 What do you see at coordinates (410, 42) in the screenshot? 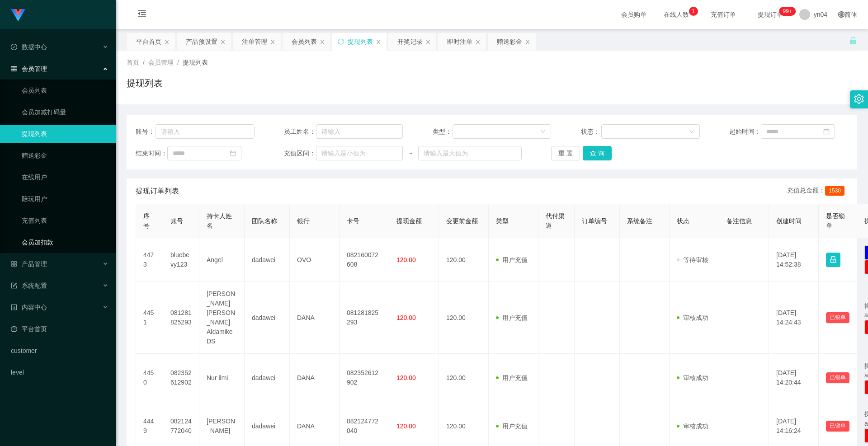
I see `div: 开奖记录` at bounding box center [410, 42].